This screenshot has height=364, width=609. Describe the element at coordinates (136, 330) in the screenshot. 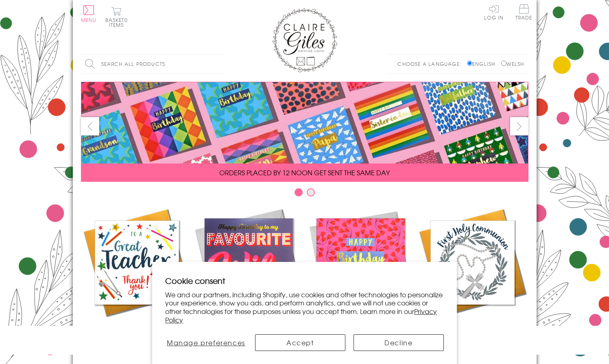

I see `span: Academic` at that location.